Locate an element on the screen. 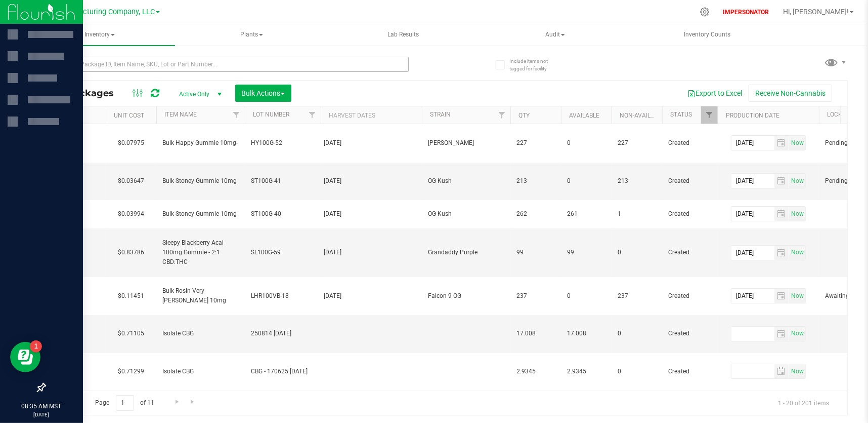 This screenshot has height=423, width=868. td: $0.03994 is located at coordinates (131, 214).